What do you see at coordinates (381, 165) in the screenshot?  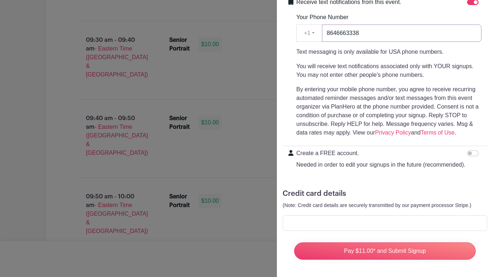 I see `p: Needed in order to edit your signups in the future (recommended).` at bounding box center [381, 165].